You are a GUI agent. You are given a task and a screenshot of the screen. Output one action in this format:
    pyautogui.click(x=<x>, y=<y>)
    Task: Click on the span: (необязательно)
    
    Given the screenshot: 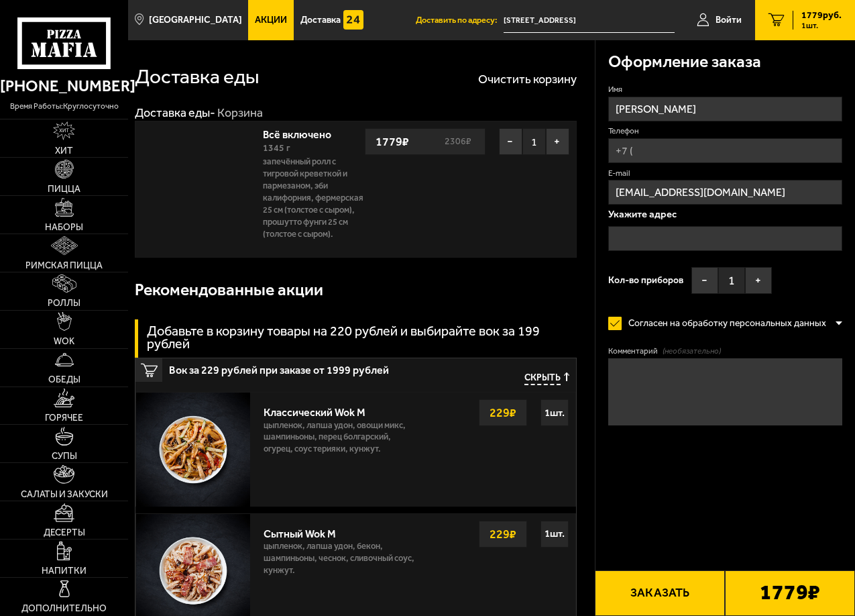 What is the action you would take?
    pyautogui.click(x=692, y=351)
    